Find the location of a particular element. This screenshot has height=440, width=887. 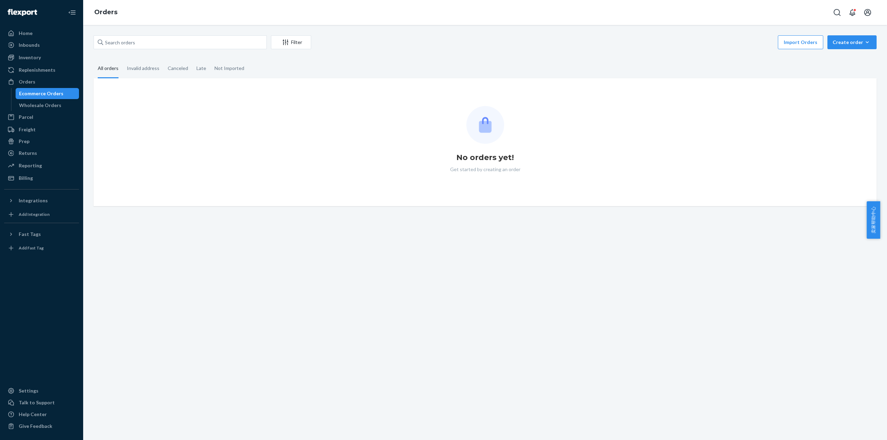

div: Talk to Support is located at coordinates (37, 403).